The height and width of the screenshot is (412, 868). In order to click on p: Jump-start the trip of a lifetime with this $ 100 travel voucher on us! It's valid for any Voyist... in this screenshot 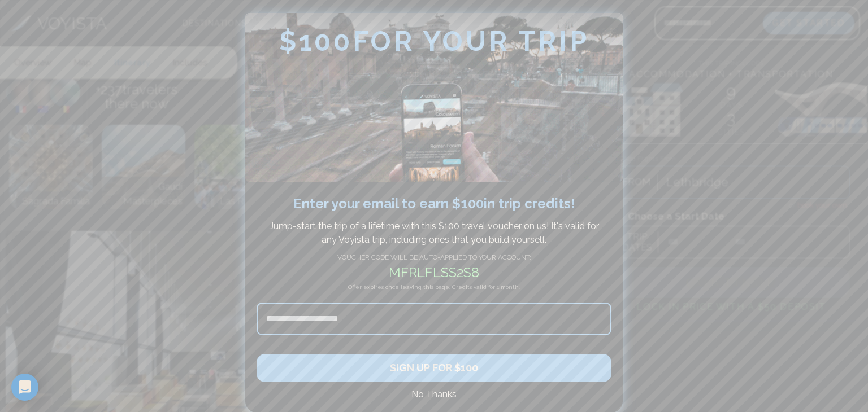, I will do `click(434, 233)`.